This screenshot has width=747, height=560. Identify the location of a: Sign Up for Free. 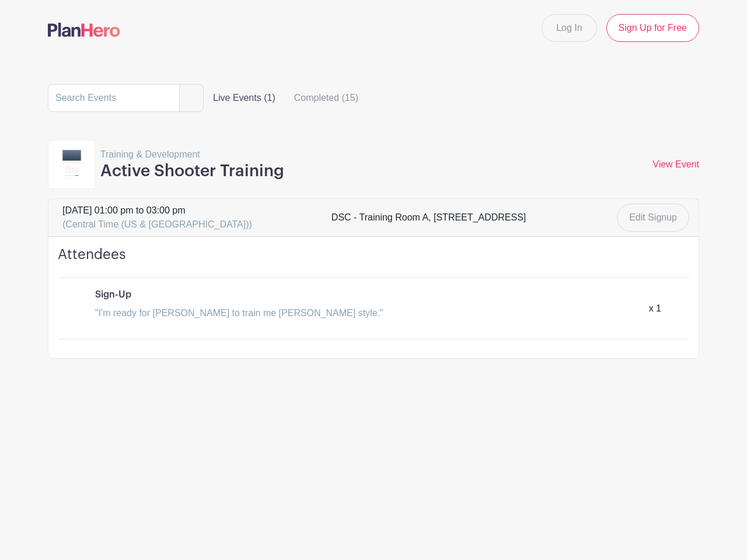
(652, 28).